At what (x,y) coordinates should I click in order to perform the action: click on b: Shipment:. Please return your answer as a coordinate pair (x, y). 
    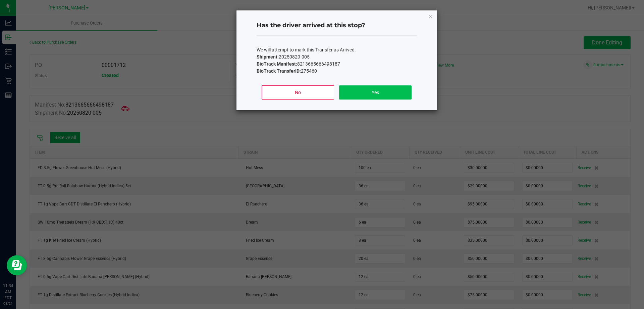
    Looking at the image, I should click on (268, 57).